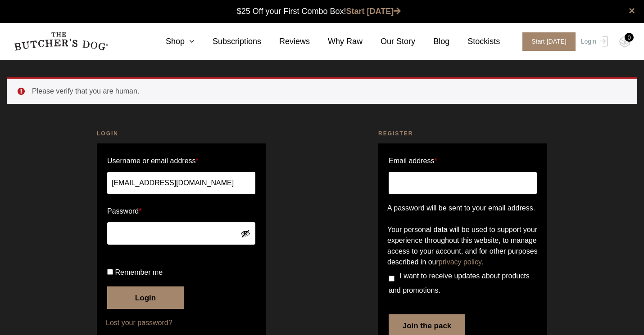 This screenshot has width=644, height=335. Describe the element at coordinates (460, 262) in the screenshot. I see `a: privacy policy` at that location.